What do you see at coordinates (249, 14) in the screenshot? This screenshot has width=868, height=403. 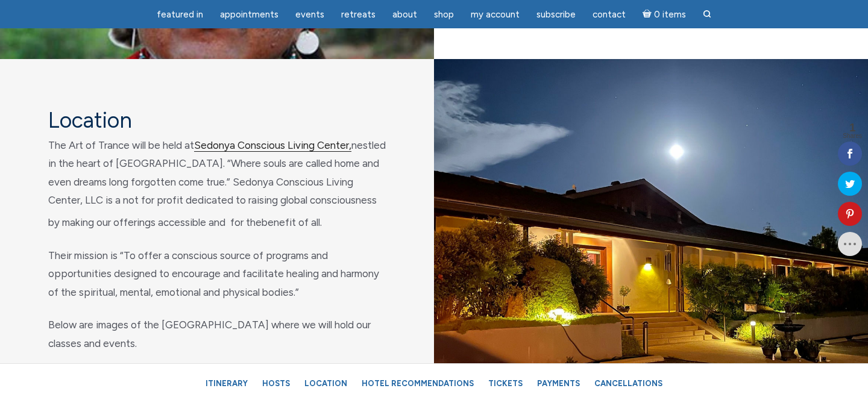 I see `a: Appointments` at bounding box center [249, 14].